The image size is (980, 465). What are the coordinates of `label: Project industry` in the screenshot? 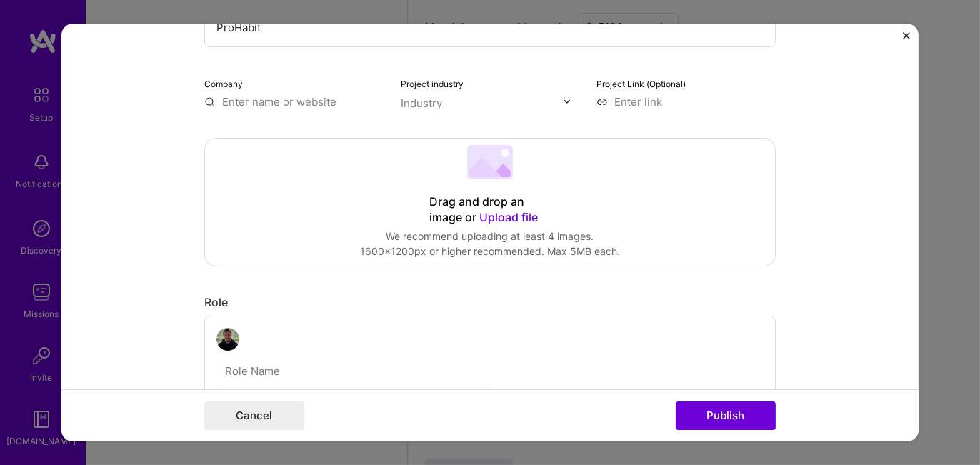 It's located at (432, 84).